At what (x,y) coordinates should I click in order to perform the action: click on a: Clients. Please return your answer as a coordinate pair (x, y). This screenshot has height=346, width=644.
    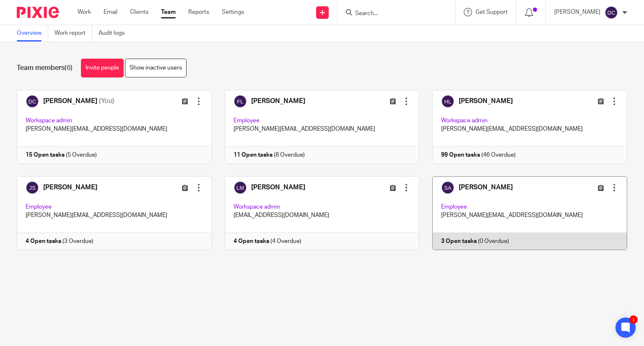
    Looking at the image, I should click on (139, 12).